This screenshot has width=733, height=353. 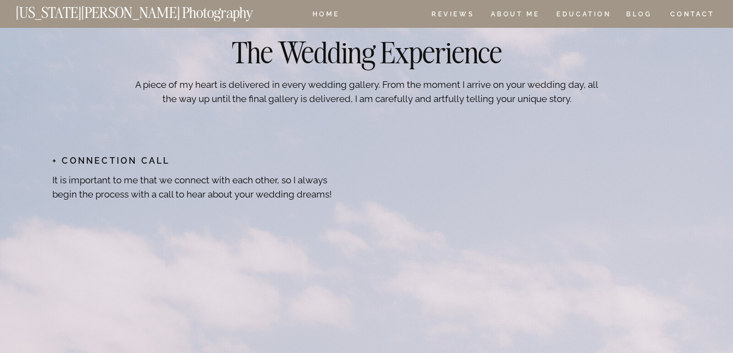 I want to click on a: CONTACT, so click(x=692, y=14).